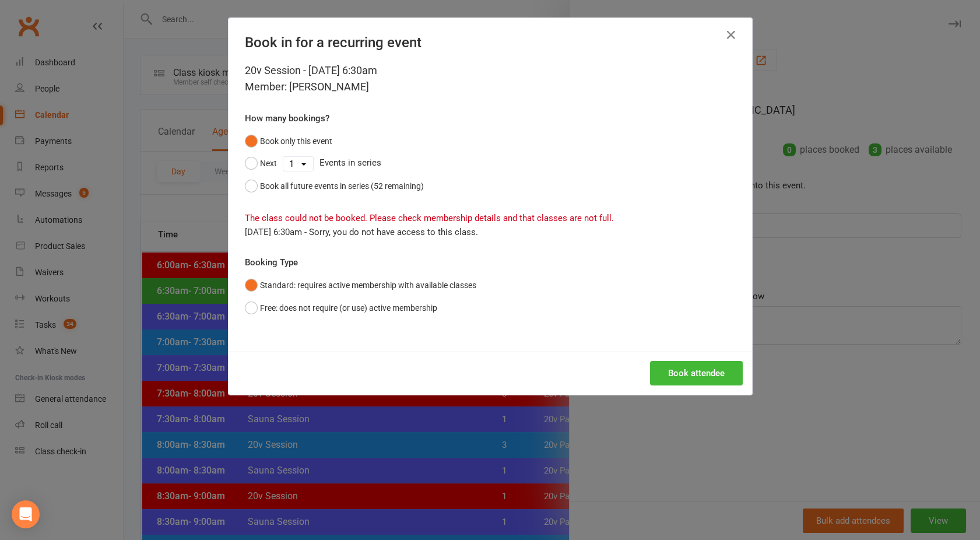  I want to click on label: Booking Type, so click(271, 262).